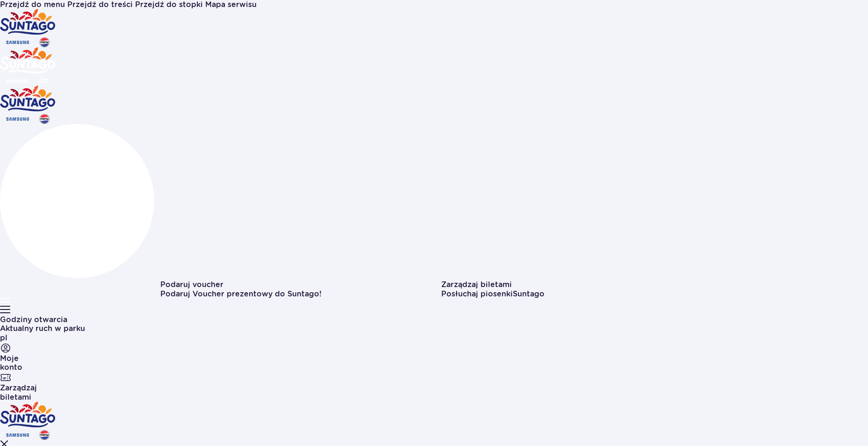  What do you see at coordinates (529, 293) in the screenshot?
I see `span: Suntago` at bounding box center [529, 293].